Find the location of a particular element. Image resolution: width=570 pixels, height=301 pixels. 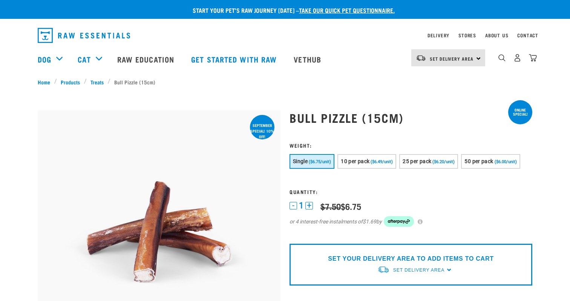

span: 50 per pack is located at coordinates (479, 161).